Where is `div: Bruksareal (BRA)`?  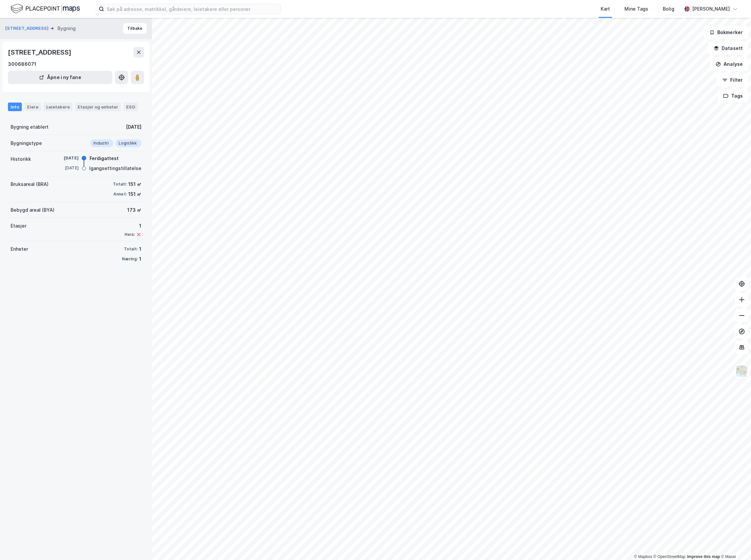
div: Bruksareal (BRA) is located at coordinates (30, 184).